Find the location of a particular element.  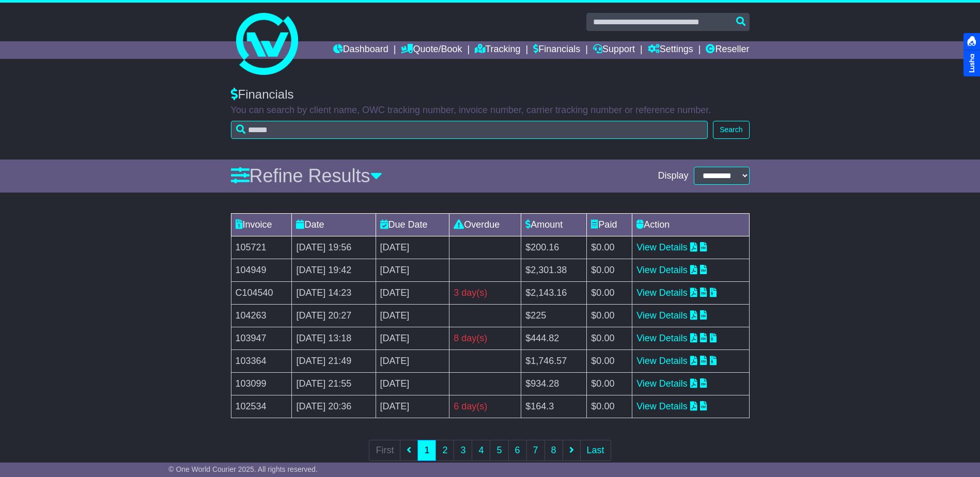

a: 1 is located at coordinates (426, 450).